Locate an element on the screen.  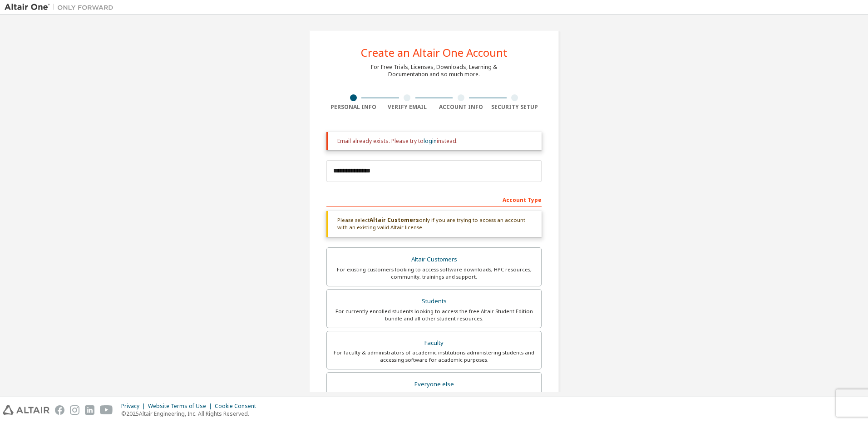
div: Create an Altair One Account is located at coordinates (434, 53).